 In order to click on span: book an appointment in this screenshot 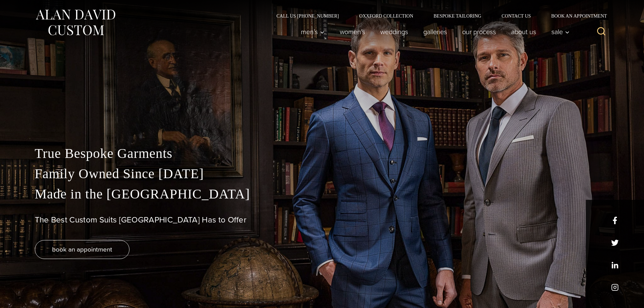, I will do `click(82, 249)`.